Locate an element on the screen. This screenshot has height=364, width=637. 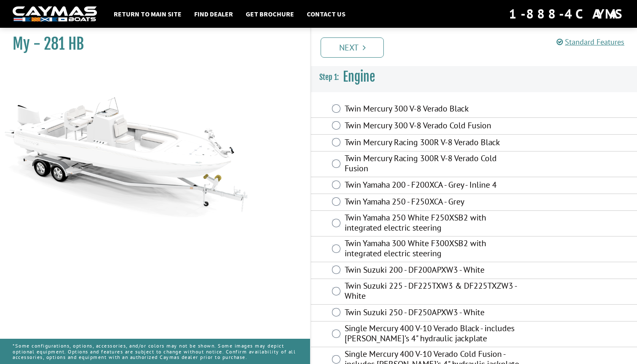
label: Twin Suzuki 250 - DF250APXW3 - White is located at coordinates (432, 313).